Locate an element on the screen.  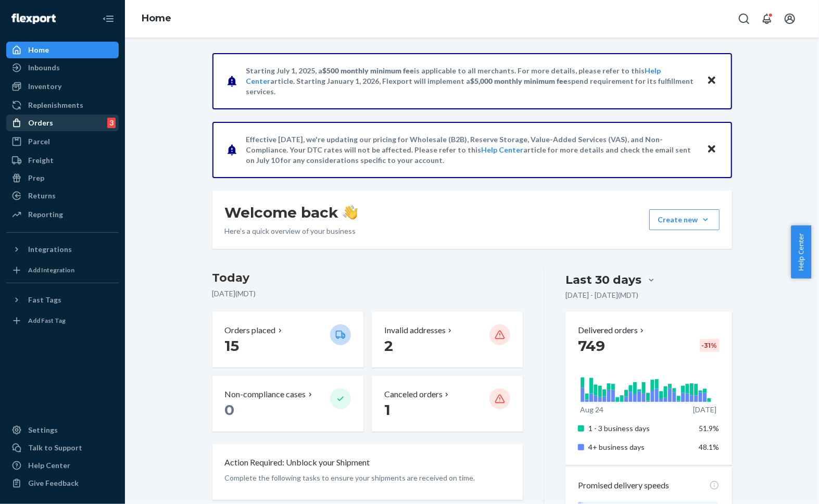
div: Settings is located at coordinates (43, 430).